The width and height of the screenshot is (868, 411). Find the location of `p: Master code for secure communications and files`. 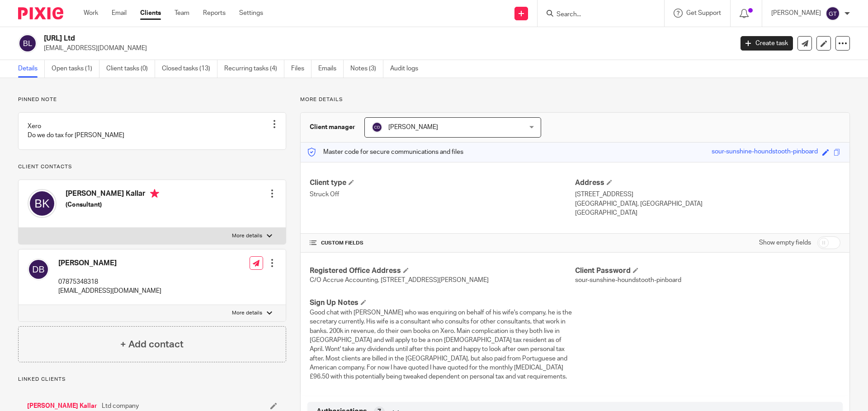

p: Master code for secure communications and files is located at coordinates (385, 152).